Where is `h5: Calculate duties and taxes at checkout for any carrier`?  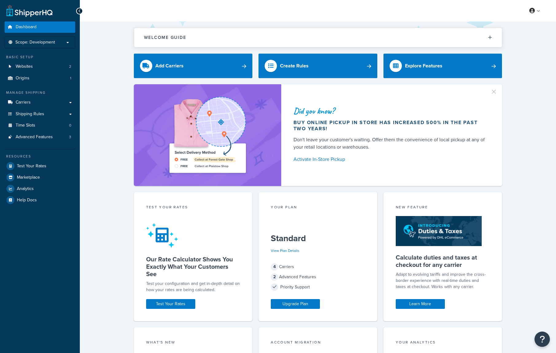 h5: Calculate duties and taxes at checkout for any carrier is located at coordinates (442, 261).